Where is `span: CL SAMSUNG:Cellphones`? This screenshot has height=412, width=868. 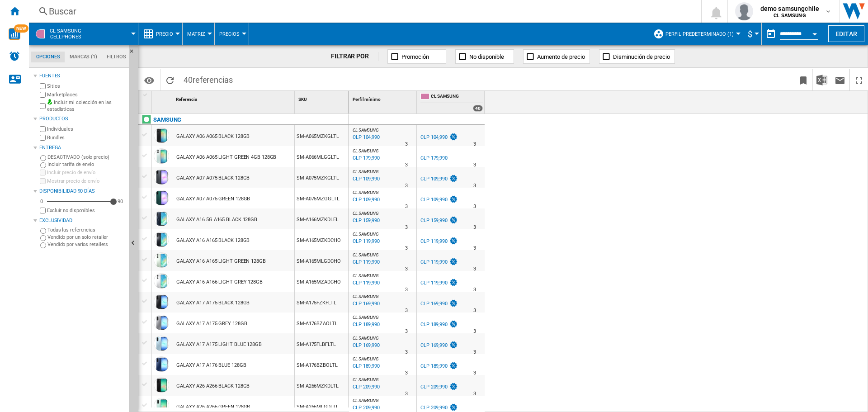
span: CL SAMSUNG:Cellphones is located at coordinates (66, 34).